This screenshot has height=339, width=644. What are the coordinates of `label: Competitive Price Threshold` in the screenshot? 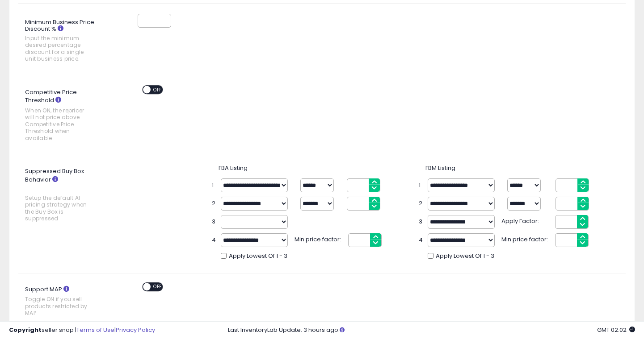 It's located at (63, 116).